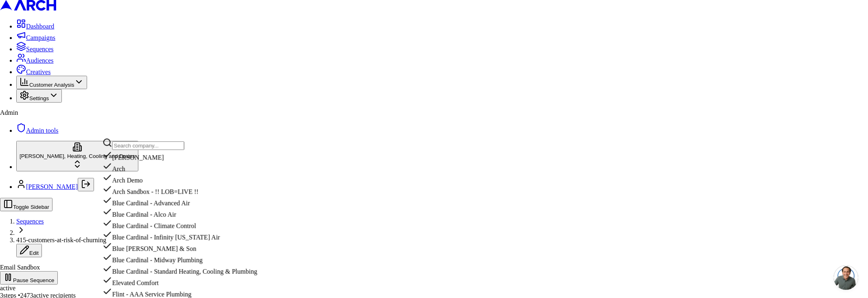 This screenshot has width=868, height=298. What do you see at coordinates (194, 258) in the screenshot?
I see `div: Blue Cardinal - Midway Plumbing` at bounding box center [194, 258].